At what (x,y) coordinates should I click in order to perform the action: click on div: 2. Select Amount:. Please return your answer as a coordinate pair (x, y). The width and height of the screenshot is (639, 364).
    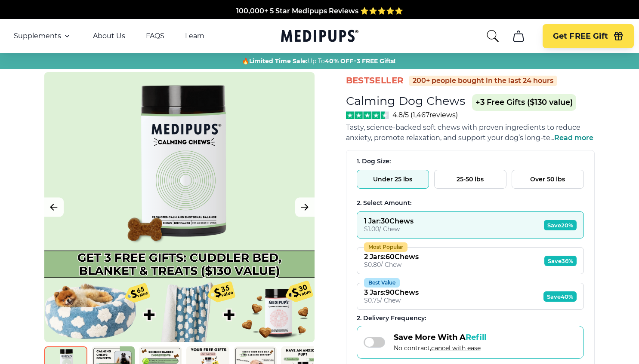
    Looking at the image, I should click on (470, 203).